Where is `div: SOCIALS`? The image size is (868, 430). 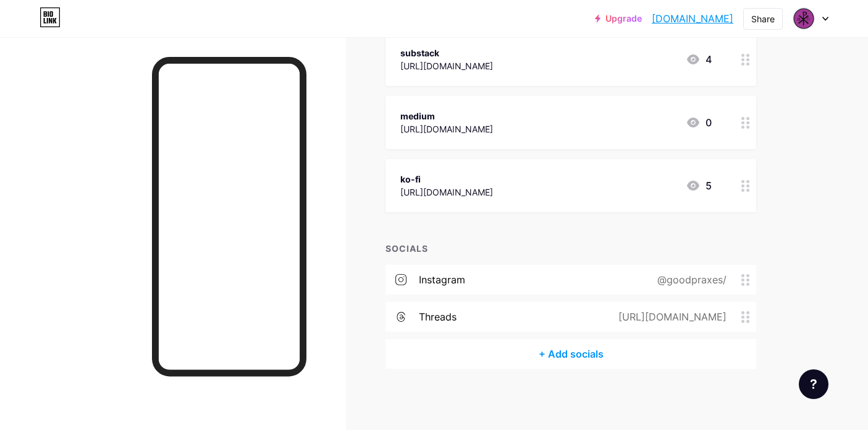 div: SOCIALS is located at coordinates (571, 248).